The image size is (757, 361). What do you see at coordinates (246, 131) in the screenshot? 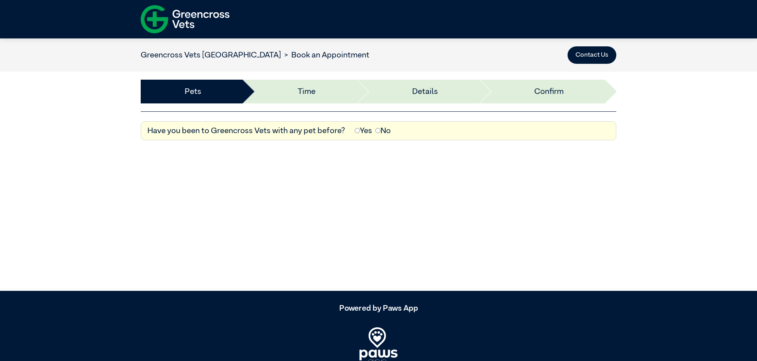
I see `label: Have you been to Greencross Vets with any pet before?` at bounding box center [246, 131].